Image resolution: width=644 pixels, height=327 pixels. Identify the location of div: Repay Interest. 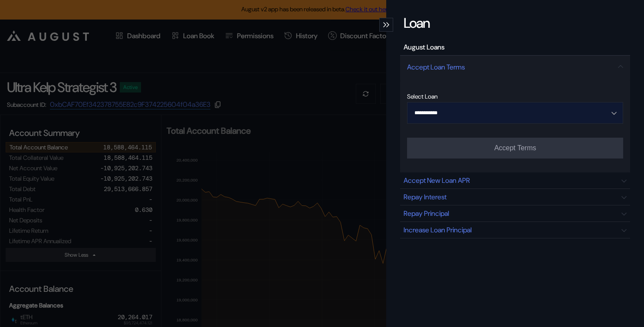
(425, 197).